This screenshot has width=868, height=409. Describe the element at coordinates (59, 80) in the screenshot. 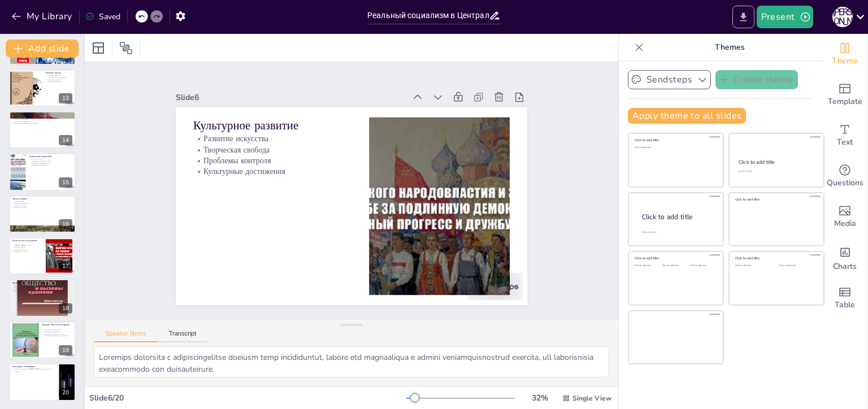

I see `p: Конфликты интересов` at that location.